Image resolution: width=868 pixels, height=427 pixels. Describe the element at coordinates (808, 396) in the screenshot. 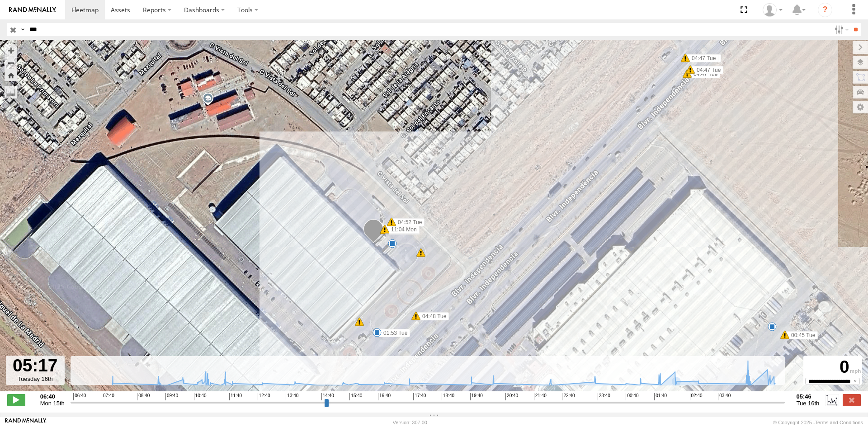

I see `strong: 05:46` at that location.